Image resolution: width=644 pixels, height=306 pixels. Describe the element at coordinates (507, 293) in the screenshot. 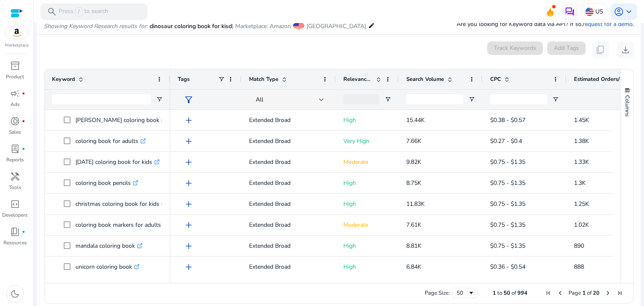

I see `span: 50` at that location.